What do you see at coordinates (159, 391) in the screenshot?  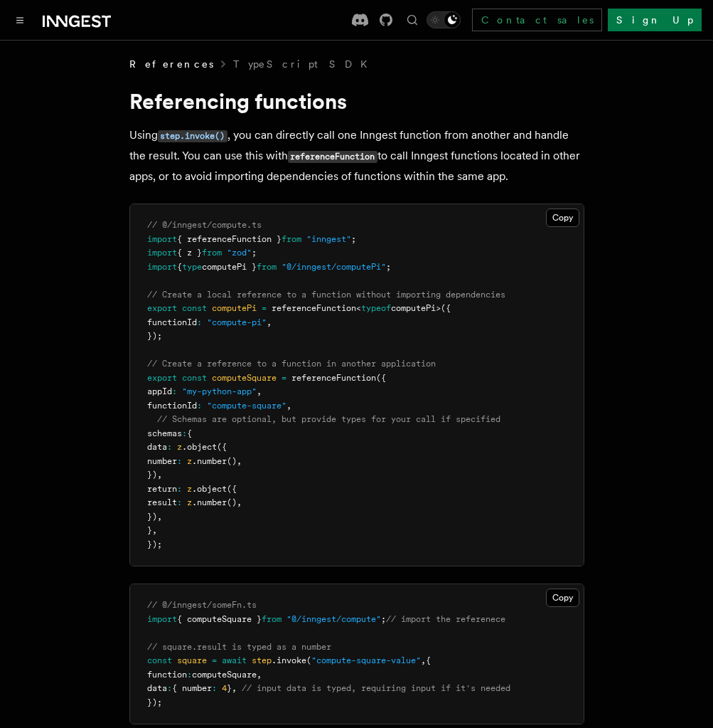 I see `span: appId` at bounding box center [159, 391].